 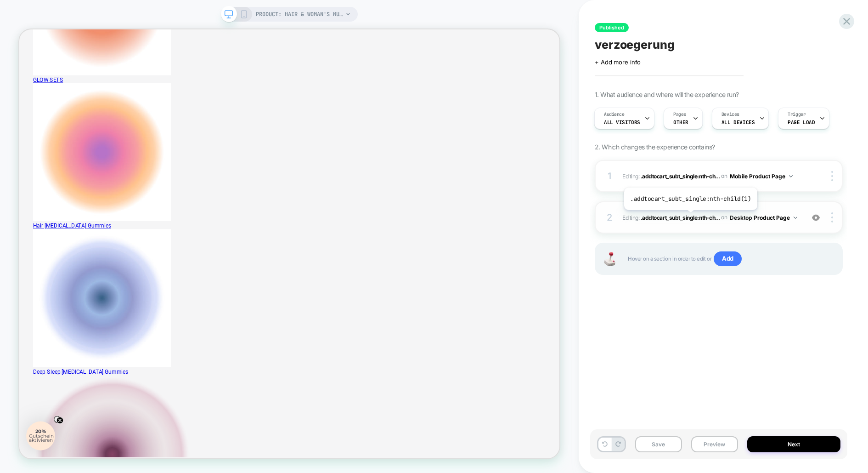 What do you see at coordinates (680, 114) in the screenshot?
I see `span: Pages` at bounding box center [680, 114].